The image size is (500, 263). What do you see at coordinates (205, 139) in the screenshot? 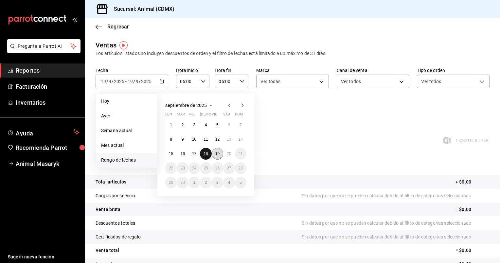
I see `button: 11 de septiembre de 2025` at bounding box center [205, 139].